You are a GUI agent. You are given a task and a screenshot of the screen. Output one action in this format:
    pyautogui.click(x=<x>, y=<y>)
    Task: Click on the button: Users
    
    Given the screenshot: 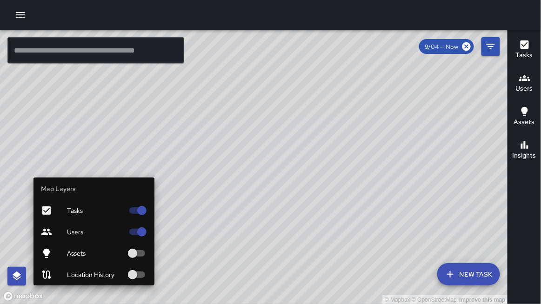 What is the action you would take?
    pyautogui.click(x=524, y=84)
    